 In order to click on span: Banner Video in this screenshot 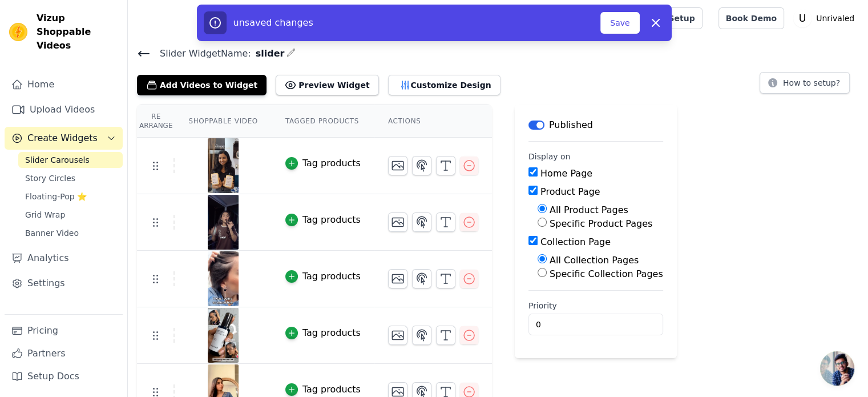, I will do `click(52, 233)`.